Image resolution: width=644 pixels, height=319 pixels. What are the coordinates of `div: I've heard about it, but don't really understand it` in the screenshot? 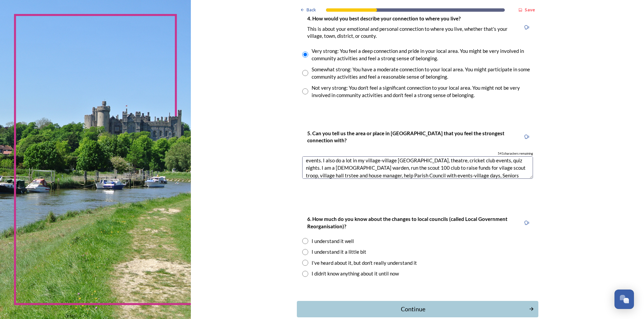 It's located at (364, 263).